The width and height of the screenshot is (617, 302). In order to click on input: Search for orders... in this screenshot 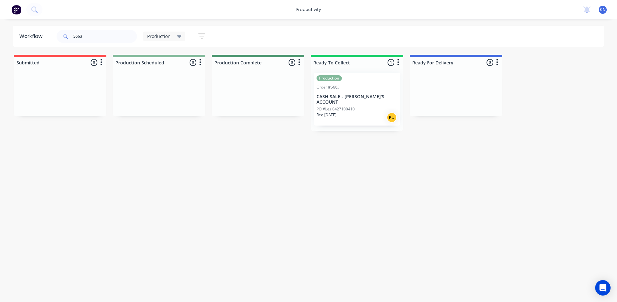, I will do `click(105, 36)`.